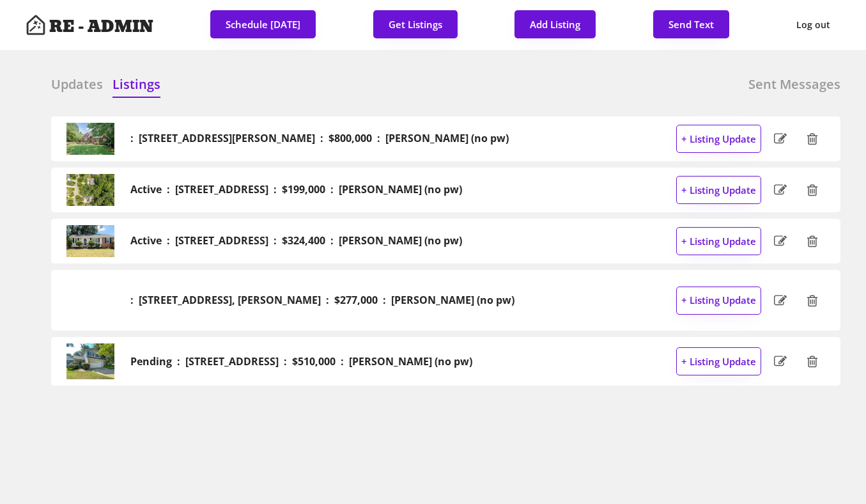  Describe the element at coordinates (136, 84) in the screenshot. I see `h6: Listings` at that location.